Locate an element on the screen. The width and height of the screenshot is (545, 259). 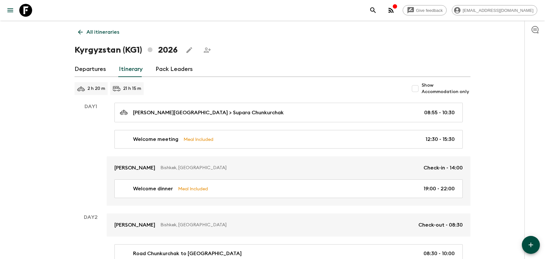
a: Itinerary is located at coordinates (131, 69).